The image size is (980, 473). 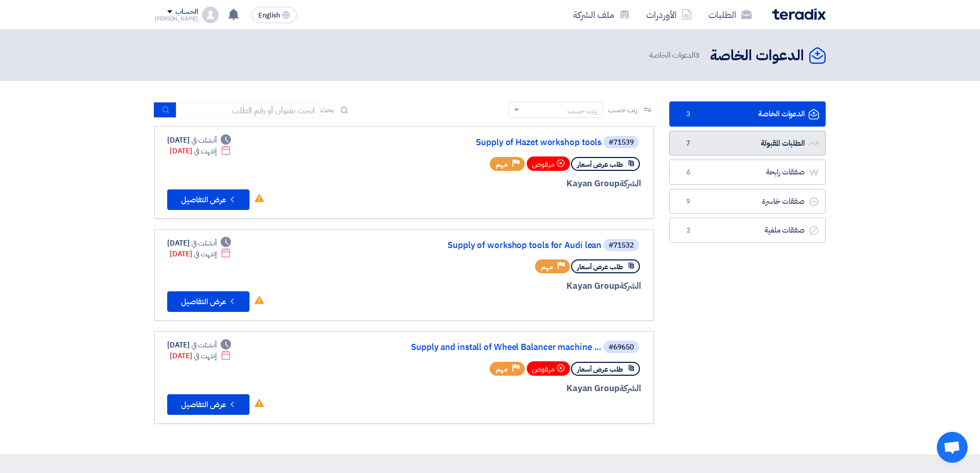 What do you see at coordinates (601, 14) in the screenshot?
I see `a: ملف الشركة` at bounding box center [601, 14].